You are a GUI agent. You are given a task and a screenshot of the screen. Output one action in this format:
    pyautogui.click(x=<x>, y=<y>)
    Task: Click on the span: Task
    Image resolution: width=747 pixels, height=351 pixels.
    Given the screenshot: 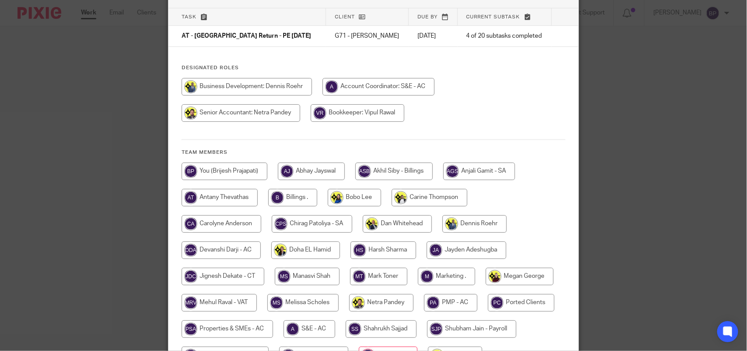 What is the action you would take?
    pyautogui.click(x=189, y=17)
    